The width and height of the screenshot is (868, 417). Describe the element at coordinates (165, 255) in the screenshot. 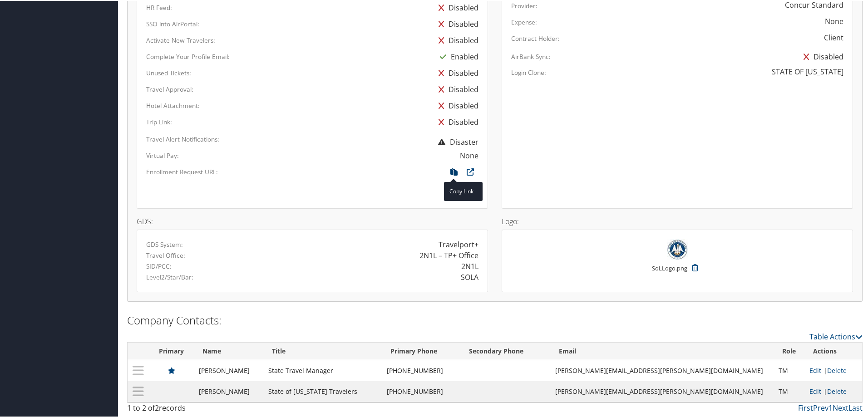

I see `label: Travel Office:` at that location.